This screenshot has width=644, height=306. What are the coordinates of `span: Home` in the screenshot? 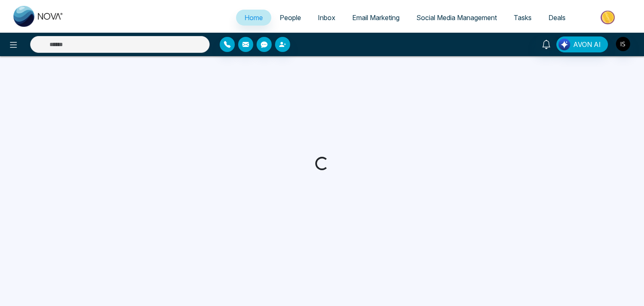 It's located at (254, 18).